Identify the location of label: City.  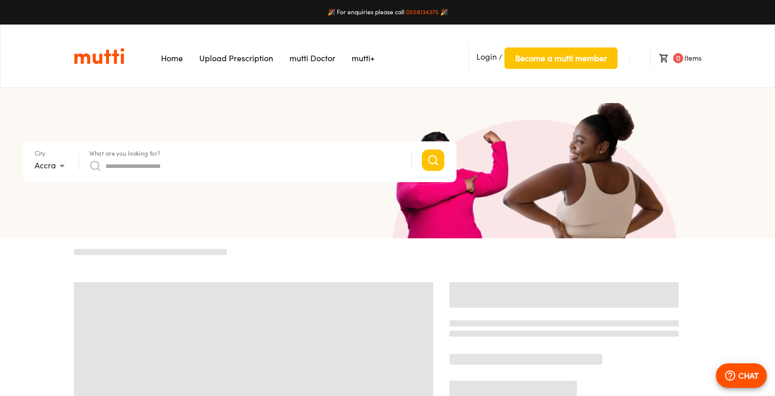
(40, 153).